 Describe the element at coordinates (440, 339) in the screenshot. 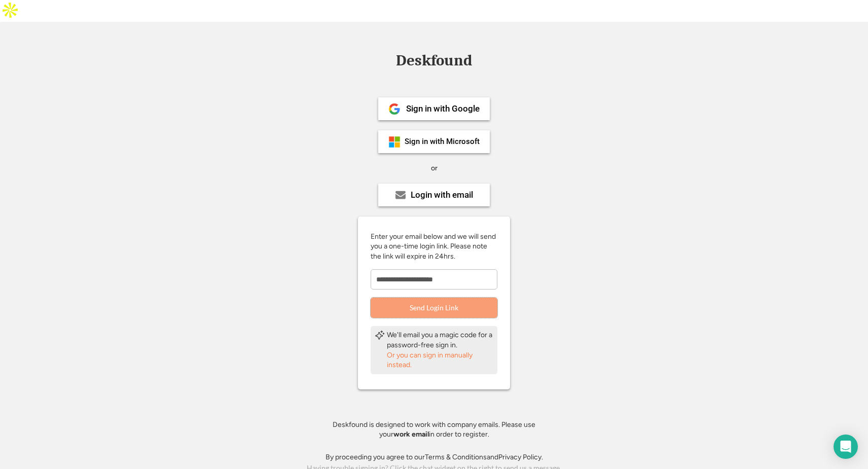

I see `div: We'll email you a magic code for a password-free sign in.` at that location.